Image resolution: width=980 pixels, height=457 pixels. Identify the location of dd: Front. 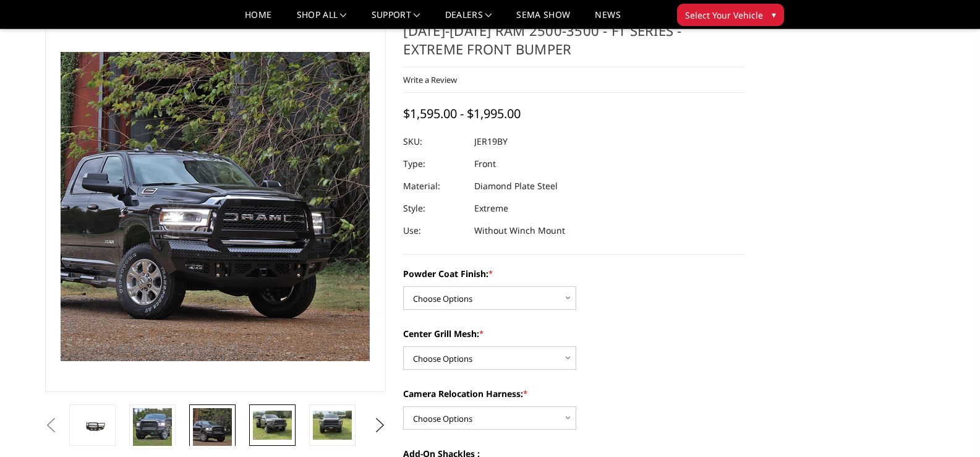
(485, 164).